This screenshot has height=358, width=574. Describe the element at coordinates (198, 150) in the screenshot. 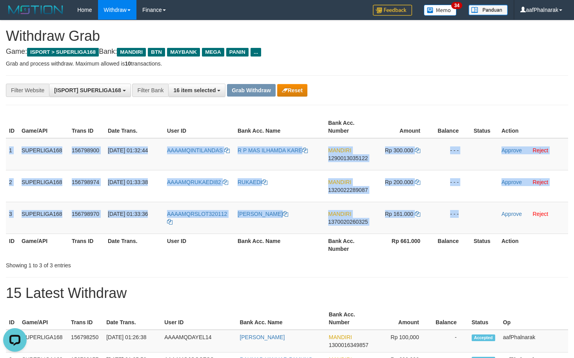

I see `a: AAAAMQINTILANDAS` at that location.